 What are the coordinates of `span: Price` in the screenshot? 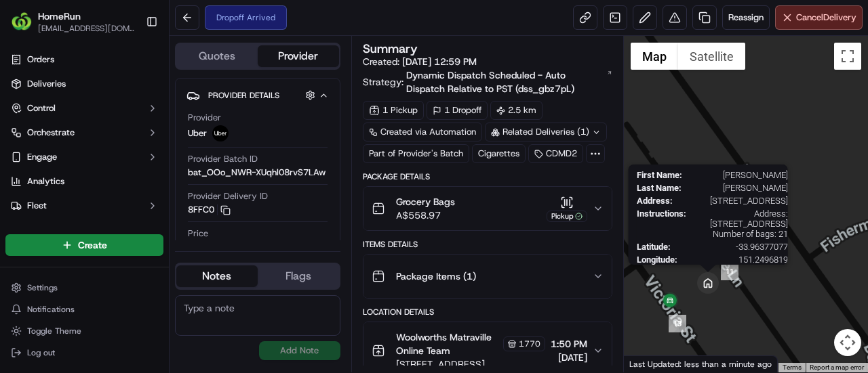 It's located at (198, 234).